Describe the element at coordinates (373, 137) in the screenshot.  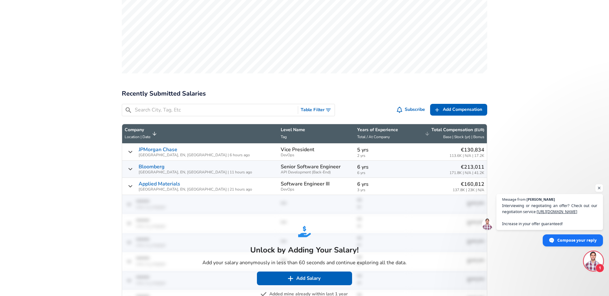
I see `span: Total / At Company` at that location.